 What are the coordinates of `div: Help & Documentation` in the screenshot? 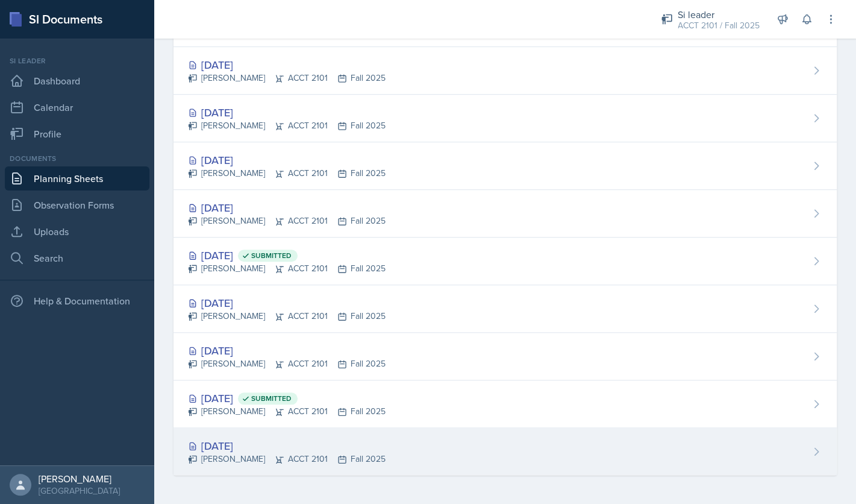 It's located at (77, 301).